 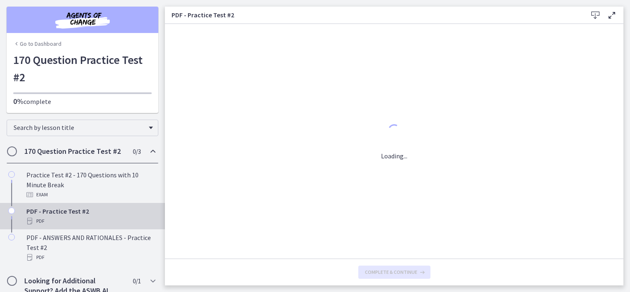 What do you see at coordinates (79, 127) in the screenshot?
I see `span: Search by lesson title` at bounding box center [79, 127].